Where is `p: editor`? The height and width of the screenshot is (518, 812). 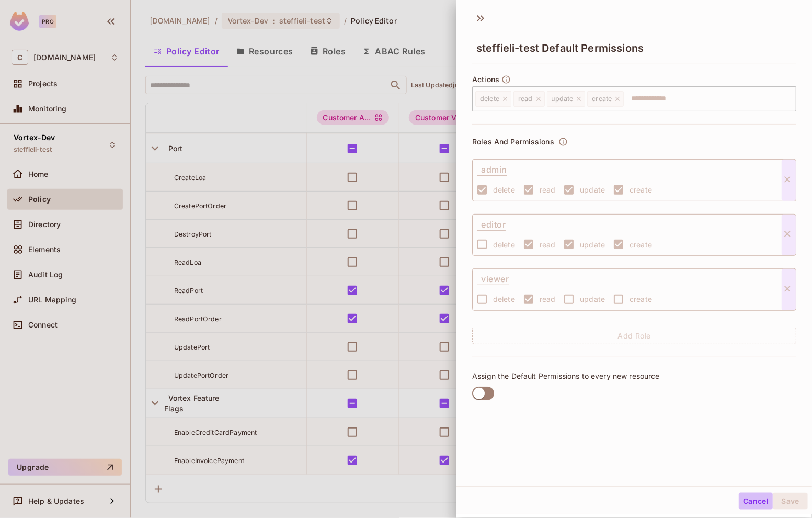
p: editor is located at coordinates (492, 222).